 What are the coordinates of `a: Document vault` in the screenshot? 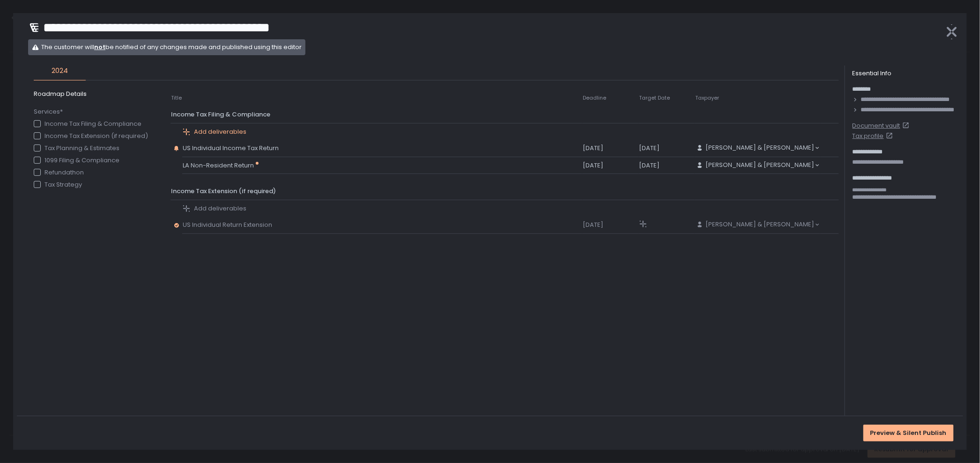 It's located at (906, 126).